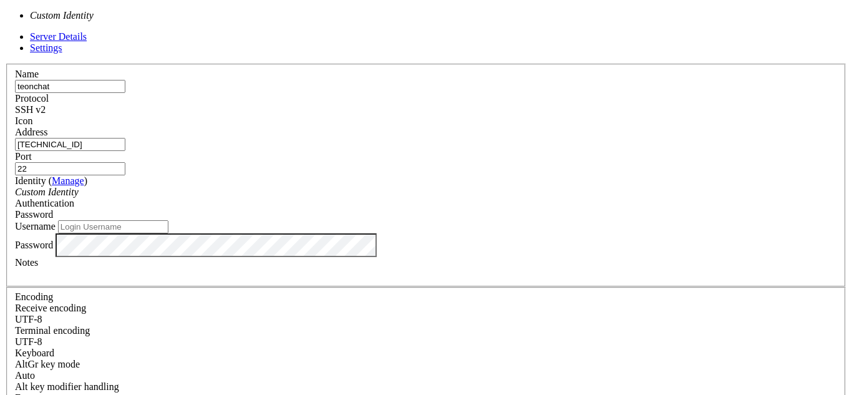 The width and height of the screenshot is (852, 395). Describe the element at coordinates (34, 352) in the screenshot. I see `label: Keyboard` at that location.